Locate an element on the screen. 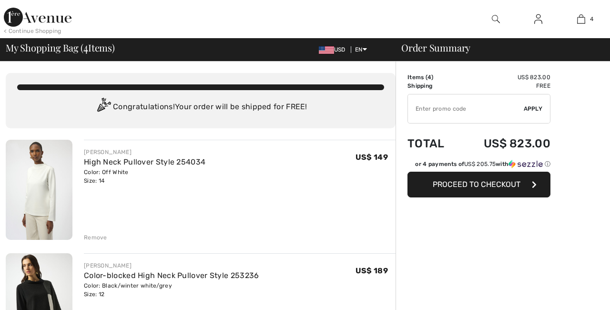  span: US$ 189 is located at coordinates (371, 270).